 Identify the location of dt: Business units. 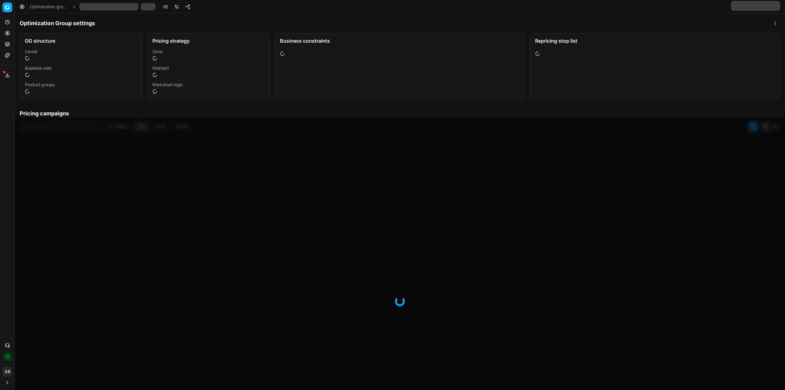
(81, 68).